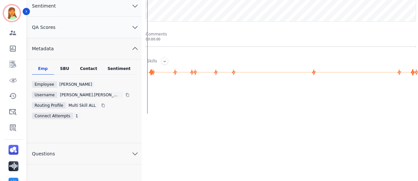  What do you see at coordinates (152, 61) in the screenshot?
I see `div: Skills` at bounding box center [152, 61].